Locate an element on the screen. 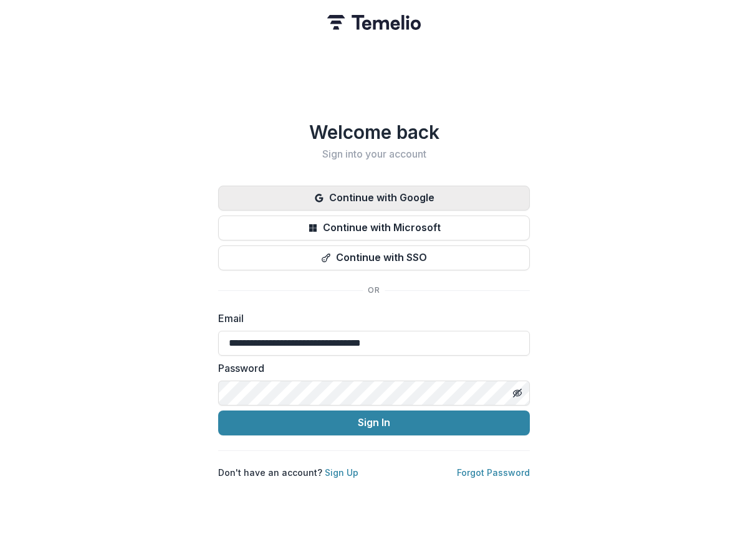 The width and height of the screenshot is (748, 560). label: Password is located at coordinates (371, 368).